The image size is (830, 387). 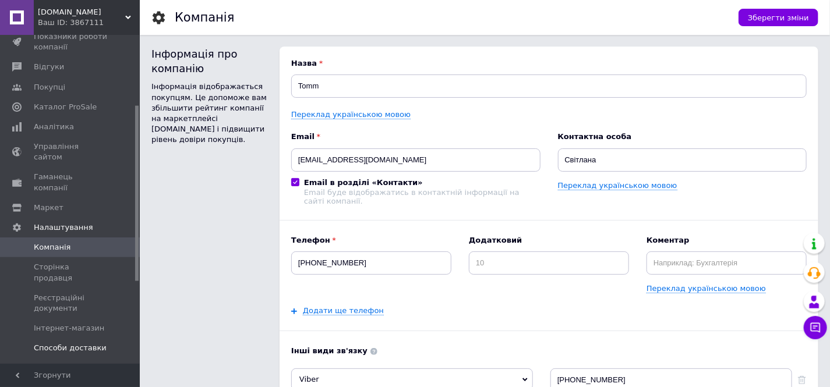 I want to click on b: Коментар, so click(x=726, y=241).